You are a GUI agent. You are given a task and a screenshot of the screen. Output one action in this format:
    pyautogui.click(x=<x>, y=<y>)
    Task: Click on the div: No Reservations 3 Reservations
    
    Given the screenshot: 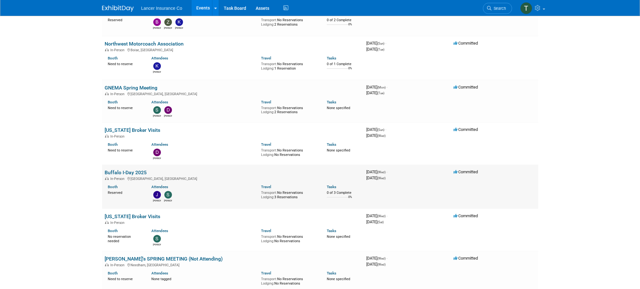 What is the action you would take?
    pyautogui.click(x=289, y=194)
    